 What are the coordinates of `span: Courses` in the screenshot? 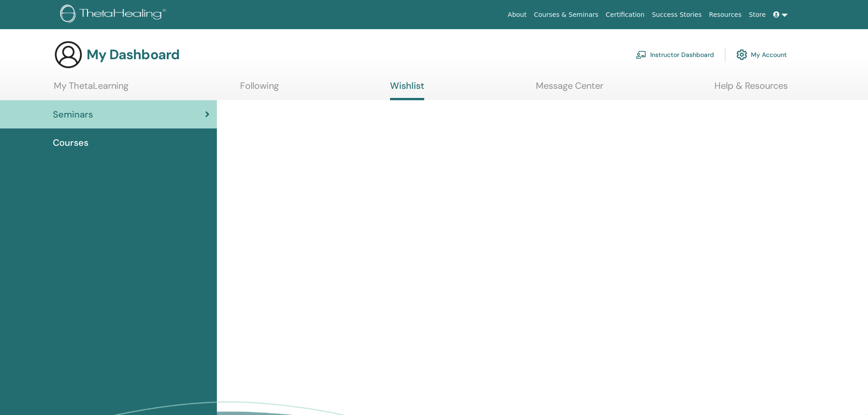 It's located at (70, 143).